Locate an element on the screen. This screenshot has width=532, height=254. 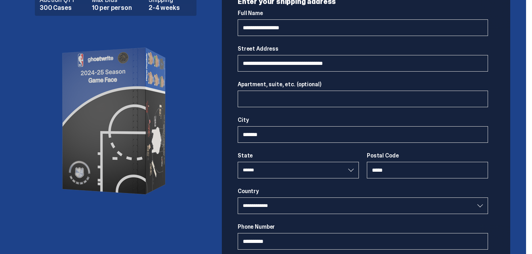
dd: 10 per person is located at coordinates (118, 8).